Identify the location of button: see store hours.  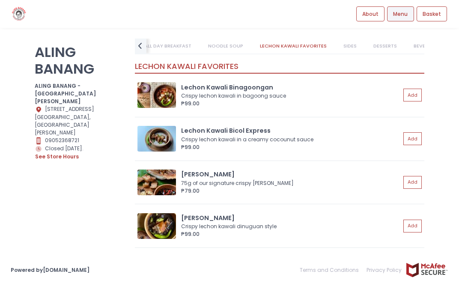
(57, 157).